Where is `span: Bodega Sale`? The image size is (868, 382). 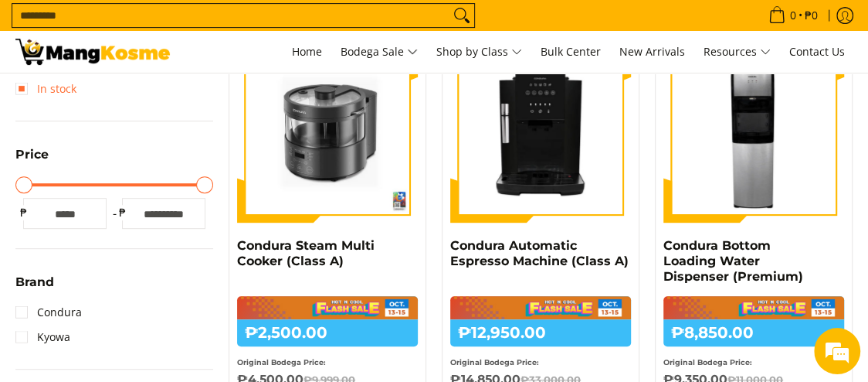
span: Bodega Sale is located at coordinates (379, 52).